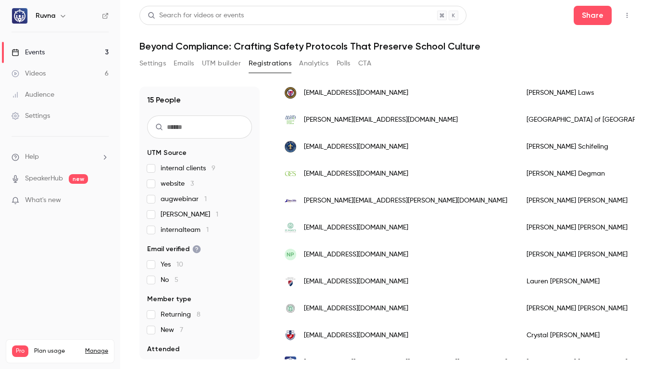  Describe the element at coordinates (592, 15) in the screenshot. I see `button: Share` at that location.